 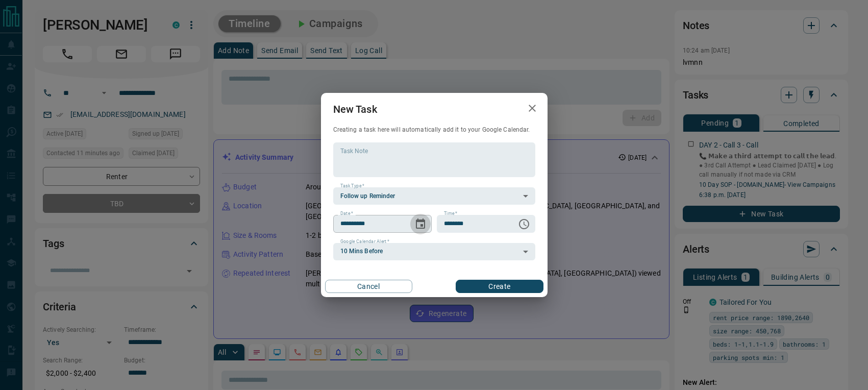 What do you see at coordinates (346, 213) in the screenshot?
I see `label: Date` at bounding box center [346, 213].